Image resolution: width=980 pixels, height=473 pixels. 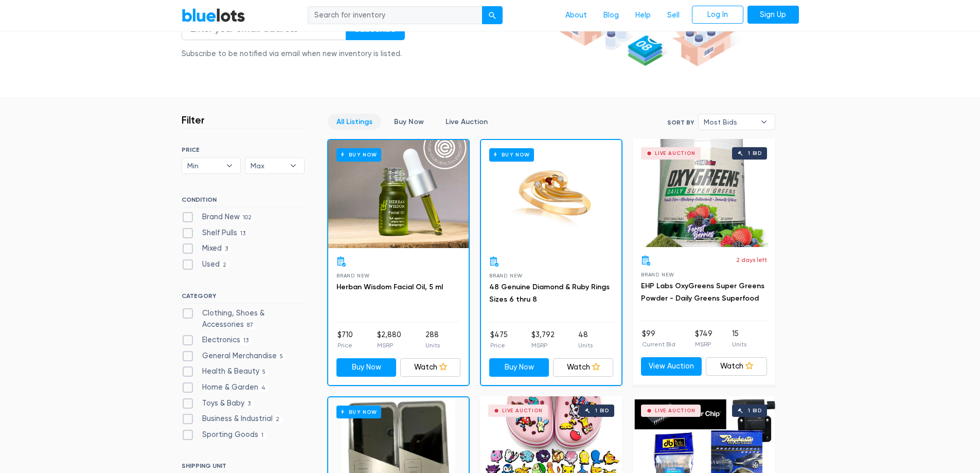 I want to click on label: Used, so click(x=206, y=265).